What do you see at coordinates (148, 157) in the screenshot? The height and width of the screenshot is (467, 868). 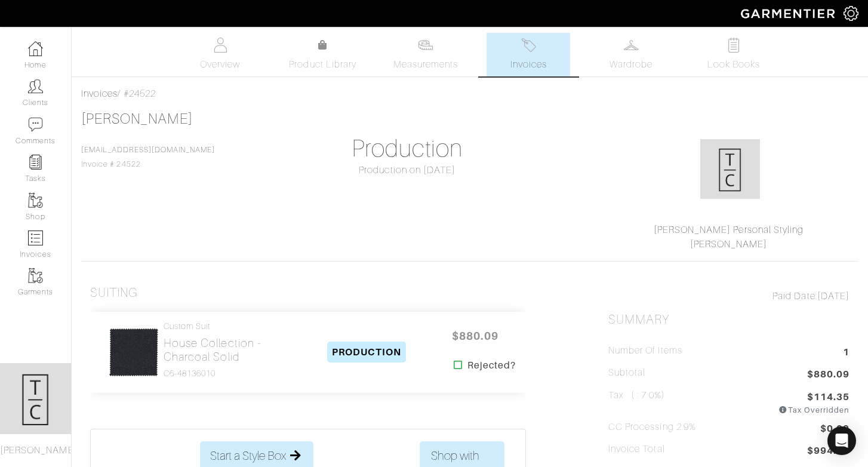 I see `span: Invoice # 24522` at bounding box center [148, 157].